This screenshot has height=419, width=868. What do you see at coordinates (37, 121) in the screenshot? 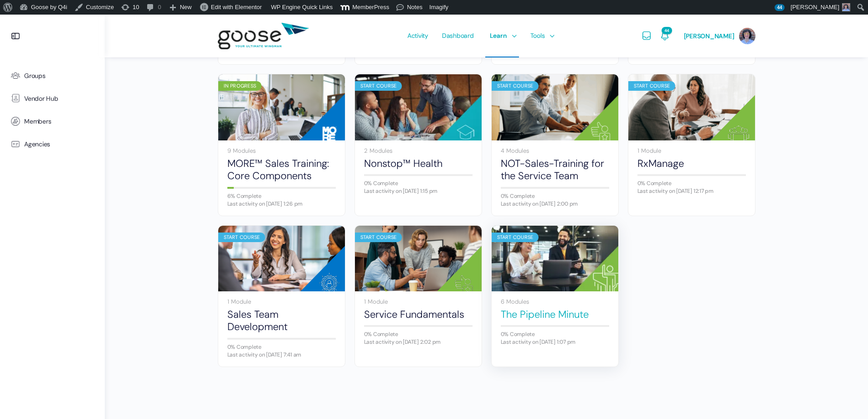
I see `span: Members` at bounding box center [37, 121].